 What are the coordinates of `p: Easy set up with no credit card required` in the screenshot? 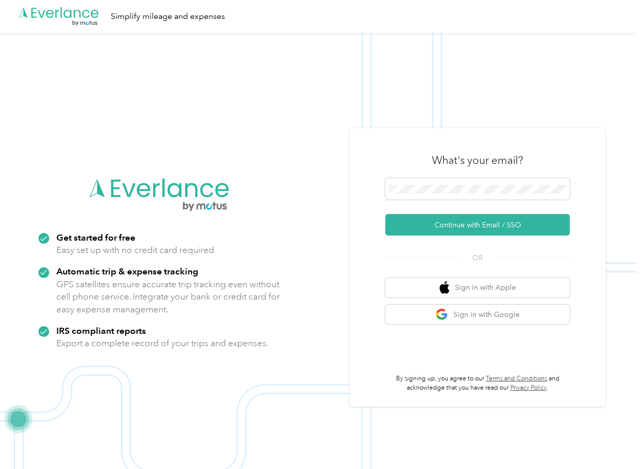 It's located at (135, 250).